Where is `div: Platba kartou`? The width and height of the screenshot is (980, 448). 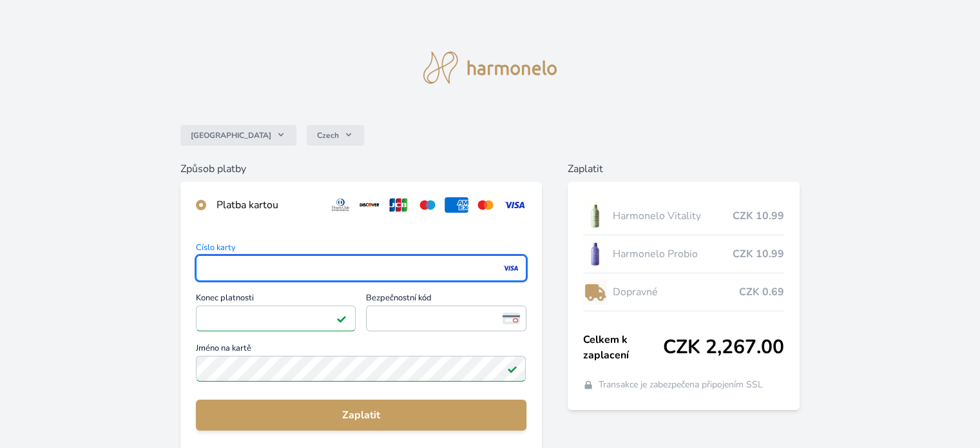
div: Platba kartou is located at coordinates (268, 205).